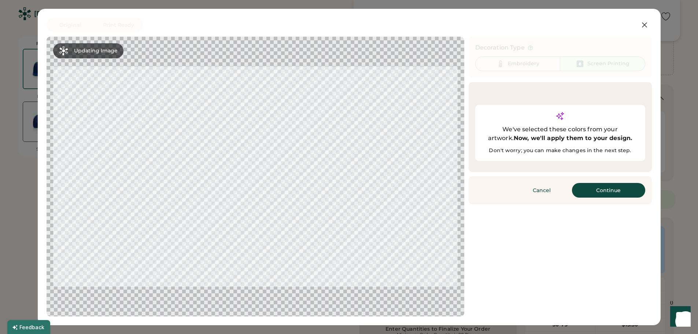 The image size is (698, 334). What do you see at coordinates (580, 64) in the screenshot?
I see `img: Ink%20-%20Selected.svg` at bounding box center [580, 64].